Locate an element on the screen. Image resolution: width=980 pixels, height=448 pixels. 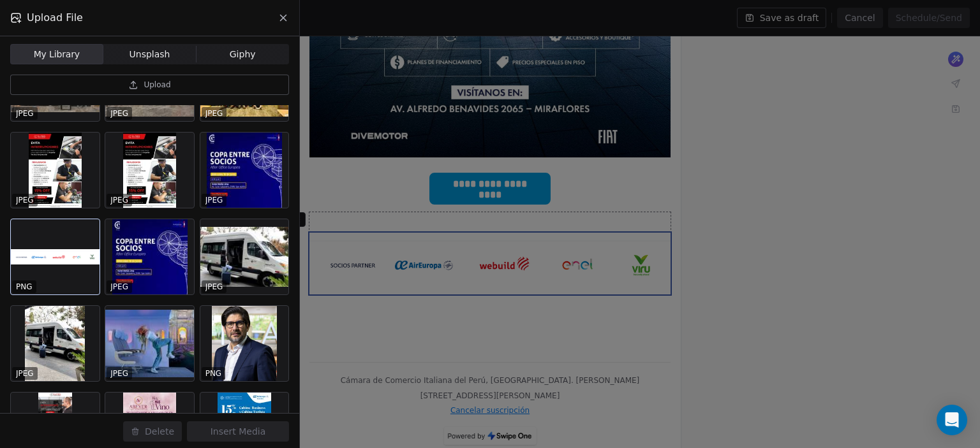
span: Unsplash is located at coordinates (150, 54).